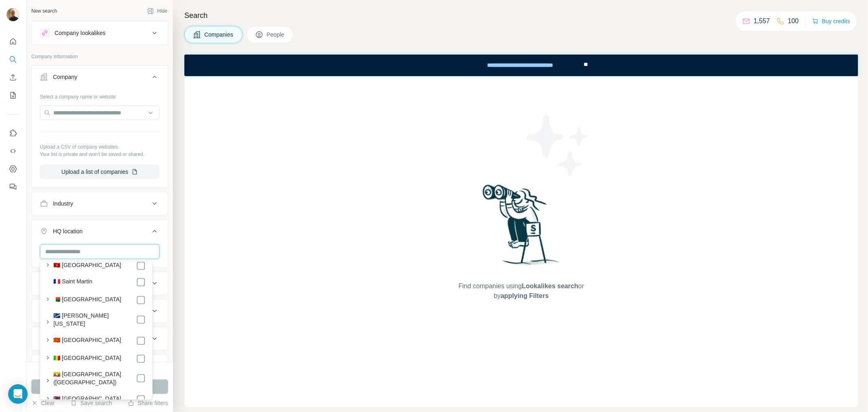 The height and width of the screenshot is (412, 868). What do you see at coordinates (521, 16) in the screenshot?
I see `h4: Search` at bounding box center [521, 16].